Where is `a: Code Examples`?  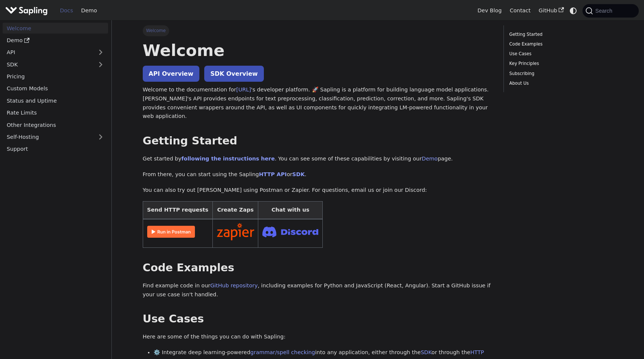 a: Code Examples is located at coordinates (560, 44).